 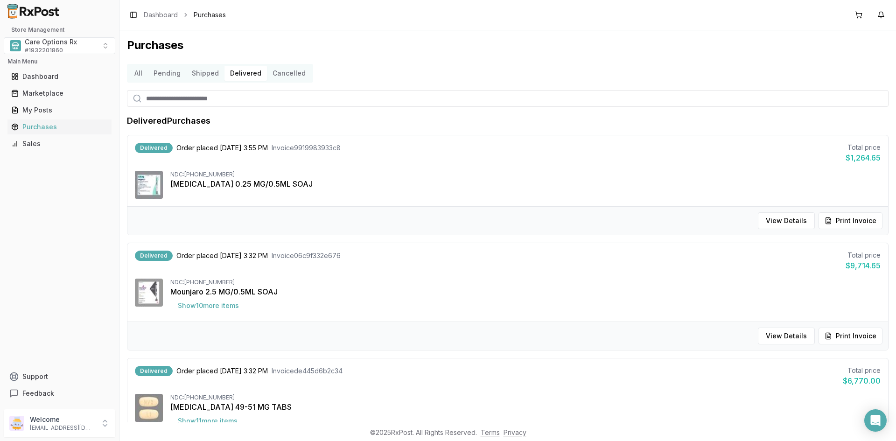 What do you see at coordinates (59, 77) in the screenshot?
I see `button: Dashboard` at bounding box center [59, 77].